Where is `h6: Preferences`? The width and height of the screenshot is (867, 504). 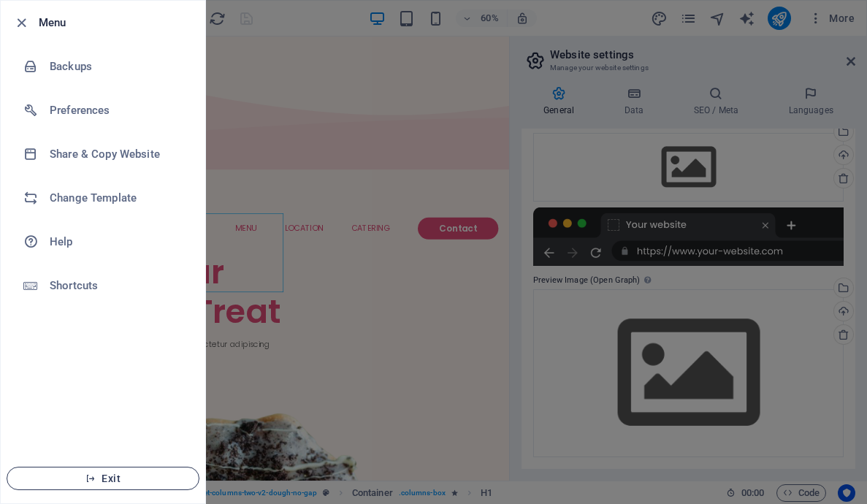 h6: Preferences is located at coordinates (117, 110).